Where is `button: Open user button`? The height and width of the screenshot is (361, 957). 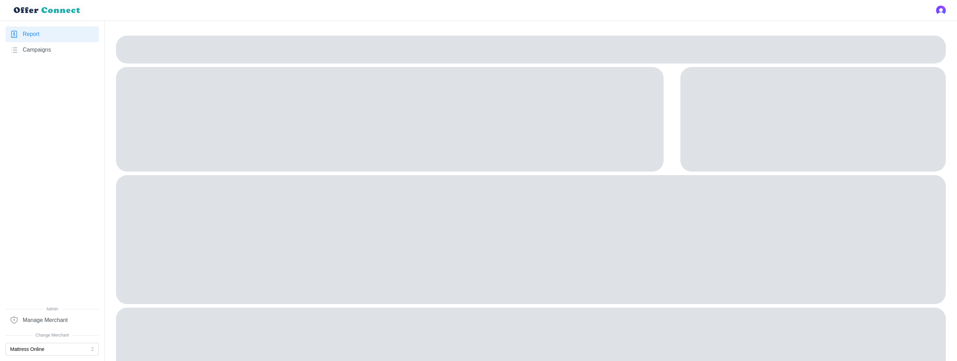 button: Open user button is located at coordinates (941, 10).